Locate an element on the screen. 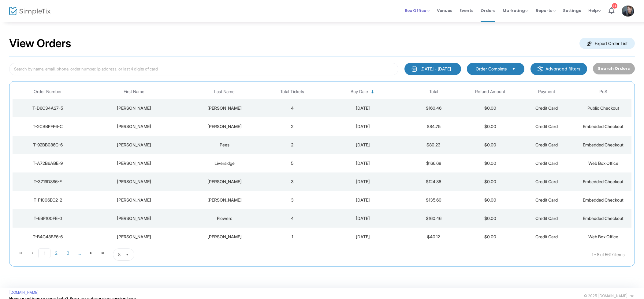  th: Total Tickets is located at coordinates (292, 92).